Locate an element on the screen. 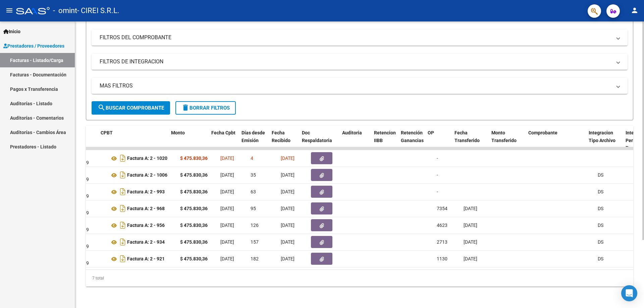  span: 182 is located at coordinates (255, 259).